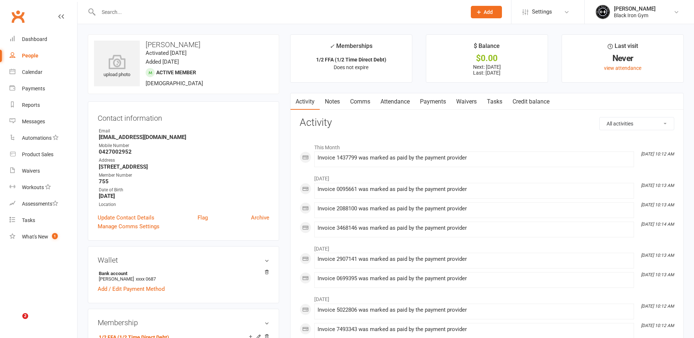  What do you see at coordinates (474, 209) in the screenshot?
I see `div: Invoice 2088100 was marked as paid by the payment provider` at bounding box center [474, 209].